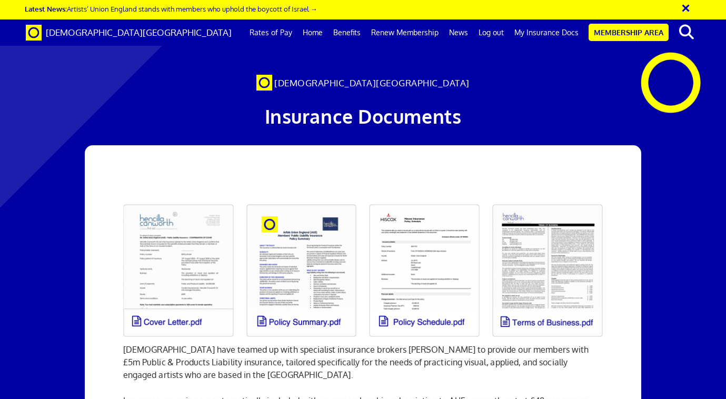 This screenshot has height=399, width=726. I want to click on a: Latest News:Artists’ Union England stands with members who uphold the boycott of Israel →, so click(171, 8).